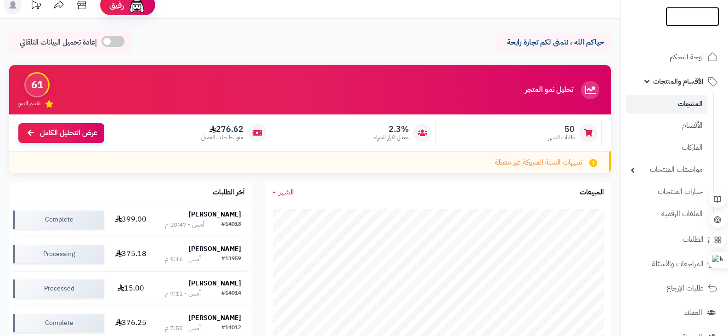 The image size is (728, 336). Describe the element at coordinates (674, 57) in the screenshot. I see `a: لوحة التحكم` at that location.